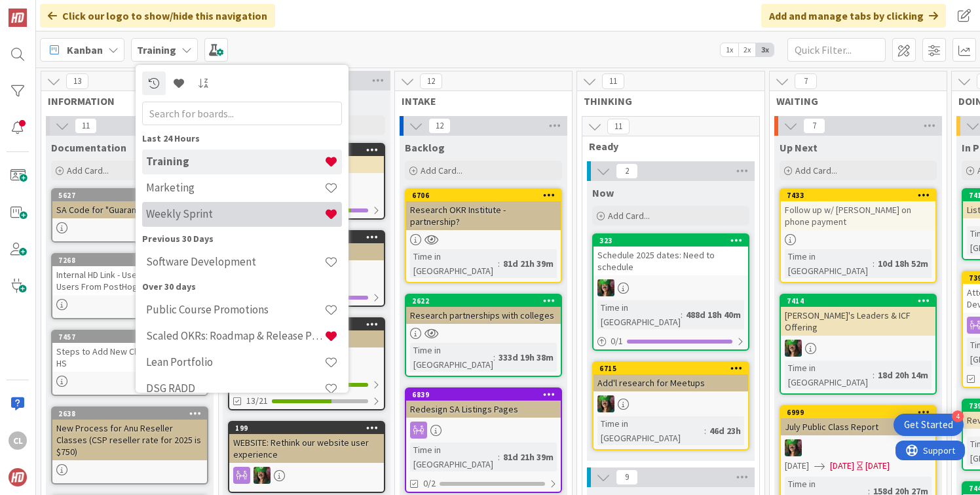  What do you see at coordinates (928, 425) in the screenshot?
I see `div: Open Get Started checklist, remaining modules: 4` at bounding box center [928, 425].